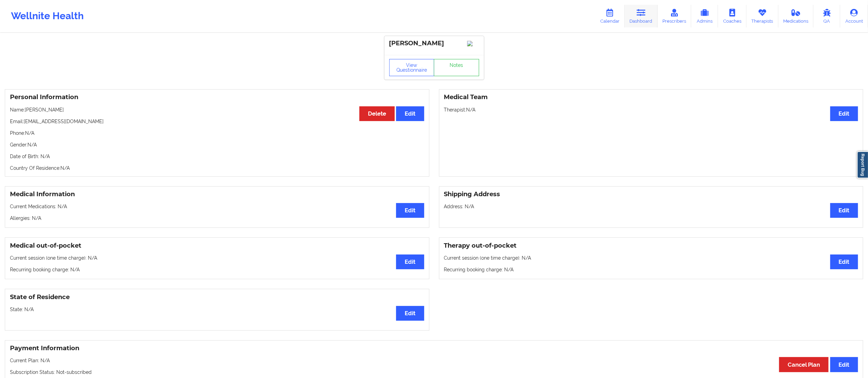 The height and width of the screenshot is (378, 868). Describe the element at coordinates (762, 16) in the screenshot. I see `a: Therapists` at that location.